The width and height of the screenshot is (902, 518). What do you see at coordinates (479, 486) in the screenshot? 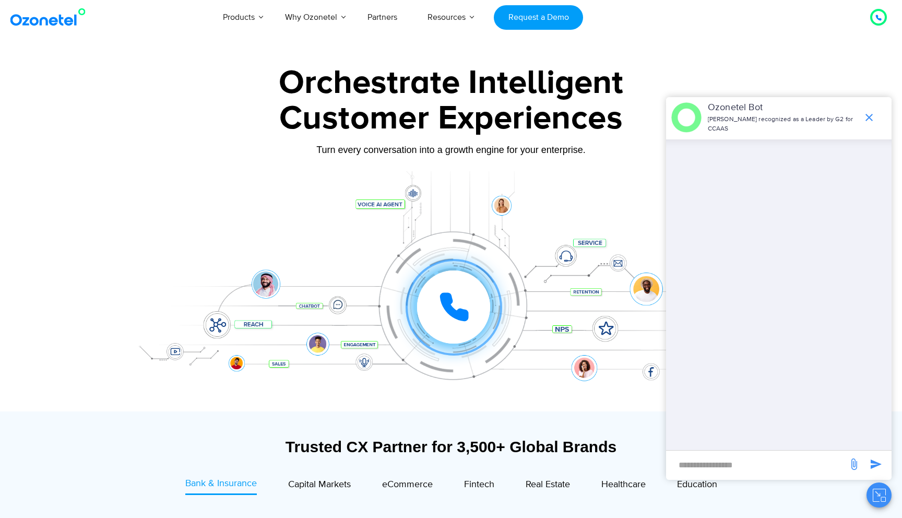
I see `a: Fintech` at bounding box center [479, 486].